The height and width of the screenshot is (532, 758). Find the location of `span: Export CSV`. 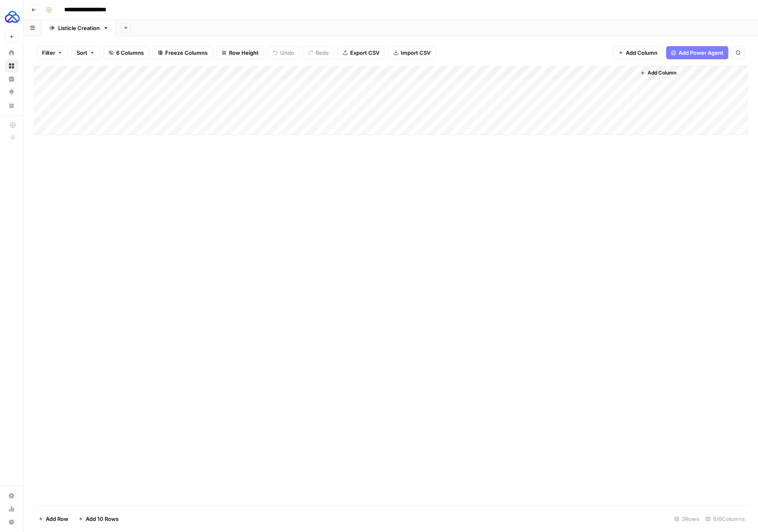

span: Export CSV is located at coordinates (364, 53).